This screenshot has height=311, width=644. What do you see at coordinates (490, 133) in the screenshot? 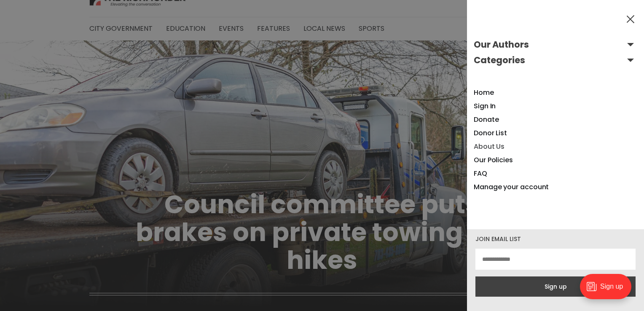
I see `a: Donor List` at bounding box center [490, 133].